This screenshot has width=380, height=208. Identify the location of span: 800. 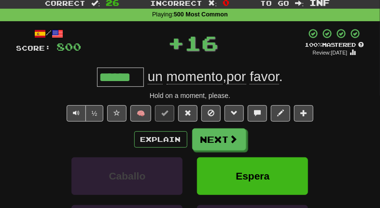
(69, 46).